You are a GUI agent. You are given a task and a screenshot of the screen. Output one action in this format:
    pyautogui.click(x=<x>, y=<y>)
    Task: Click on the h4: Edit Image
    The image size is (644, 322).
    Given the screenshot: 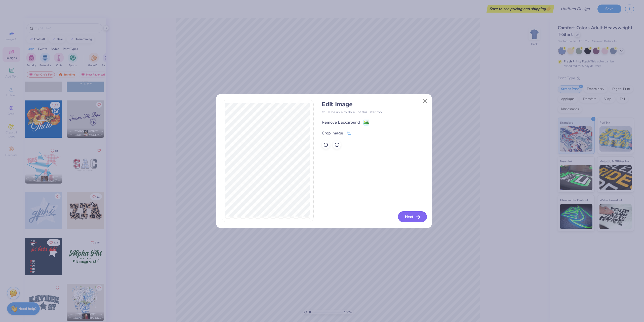 What is the action you would take?
    pyautogui.click(x=374, y=104)
    